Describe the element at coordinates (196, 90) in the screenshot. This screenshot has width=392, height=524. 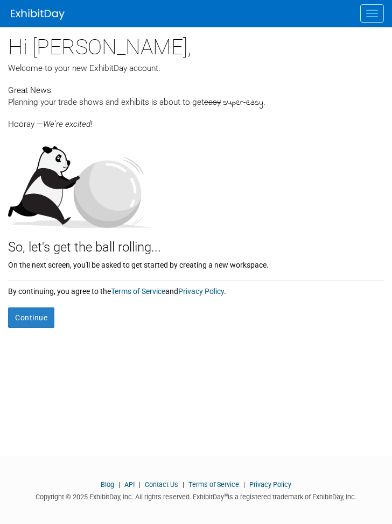
I see `div: Great News:` at that location.